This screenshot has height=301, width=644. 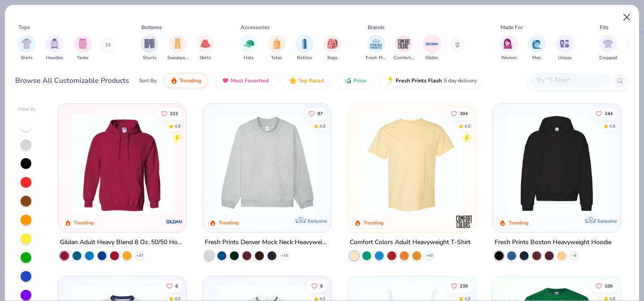 What do you see at coordinates (609, 113) in the screenshot?
I see `span: 244` at bounding box center [609, 113].